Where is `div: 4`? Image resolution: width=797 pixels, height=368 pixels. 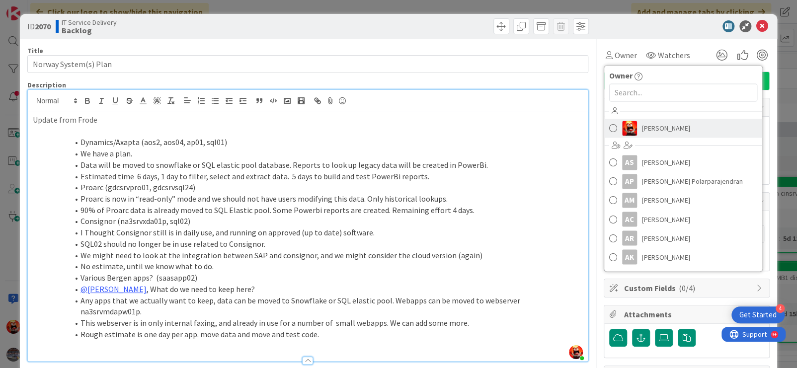
div: 4 is located at coordinates (780, 308).